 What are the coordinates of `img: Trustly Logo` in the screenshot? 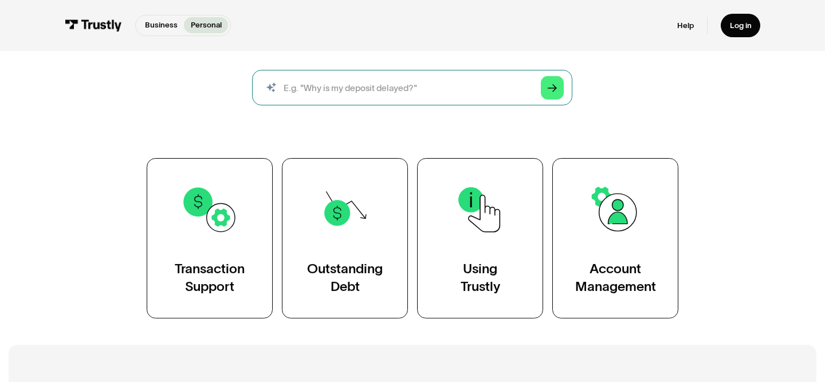 It's located at (93, 25).